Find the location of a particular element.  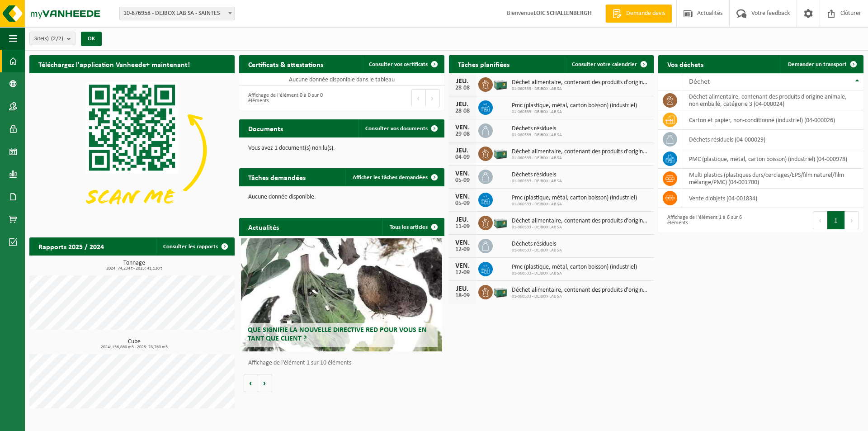

h2: Actualités is located at coordinates (264, 227).